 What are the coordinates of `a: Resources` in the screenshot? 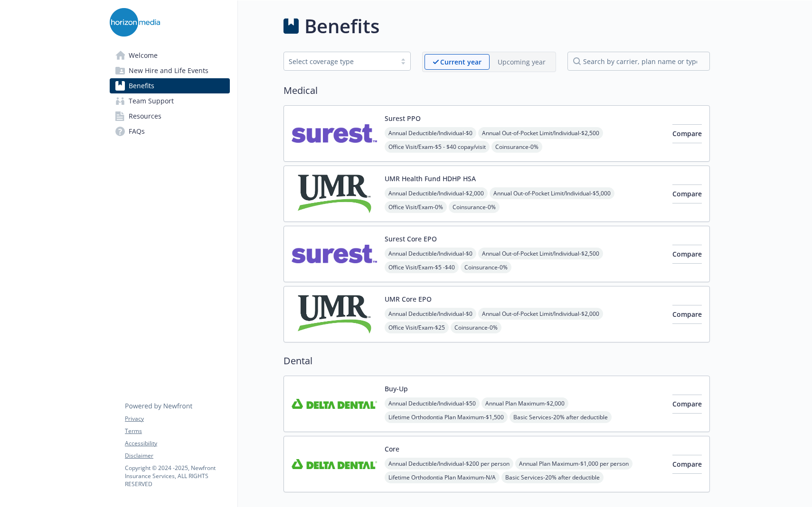 It's located at (170, 116).